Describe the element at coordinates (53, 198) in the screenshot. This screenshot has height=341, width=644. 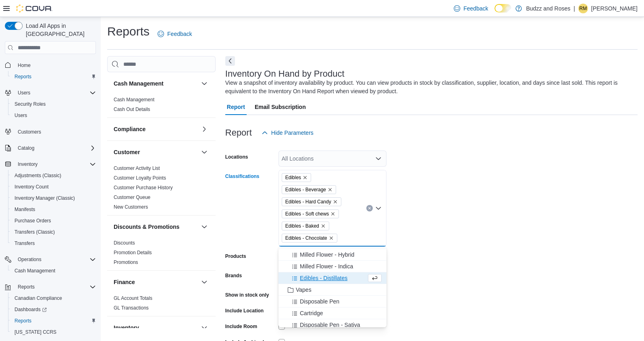
I see `button: Inventory Manager (Classic)` at that location.